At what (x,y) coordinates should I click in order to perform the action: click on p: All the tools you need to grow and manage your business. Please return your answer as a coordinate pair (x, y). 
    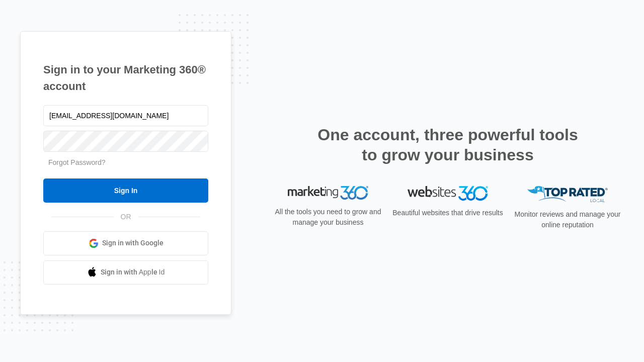
    Looking at the image, I should click on (328, 218).